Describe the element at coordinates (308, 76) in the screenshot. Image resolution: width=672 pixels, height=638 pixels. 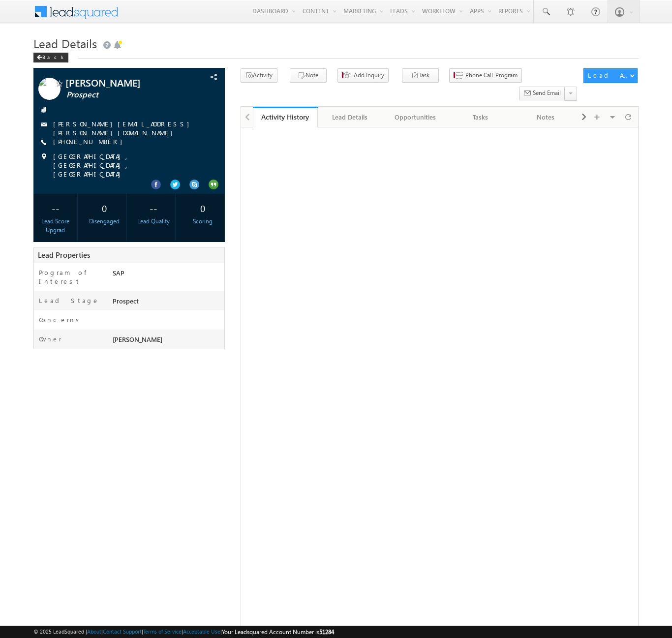
I see `button: Note` at that location.